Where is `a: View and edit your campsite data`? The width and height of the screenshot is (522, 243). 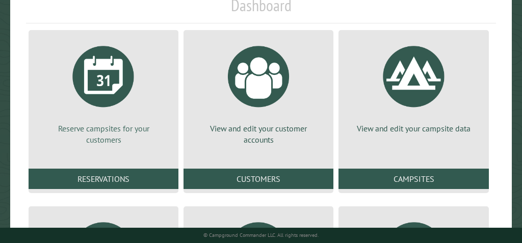 a: View and edit your campsite data is located at coordinates (413, 86).